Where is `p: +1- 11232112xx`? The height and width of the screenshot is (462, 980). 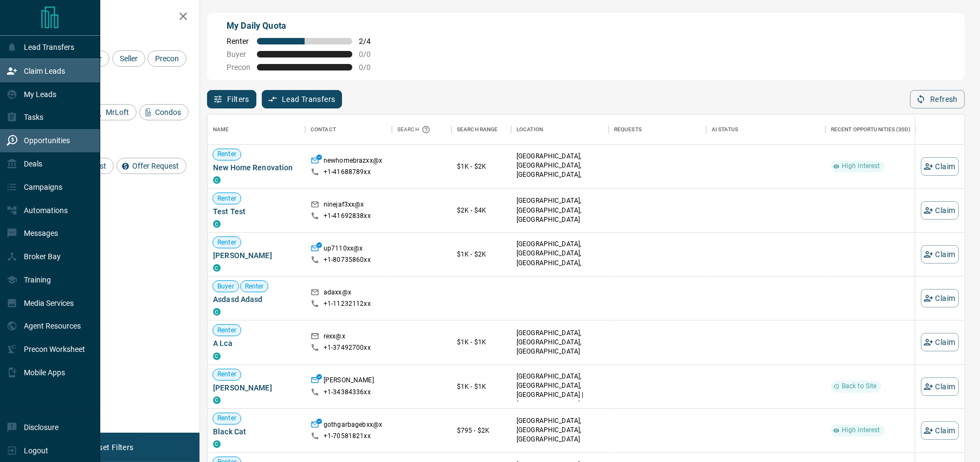 p: +1- 11232112xx is located at coordinates (347, 304).